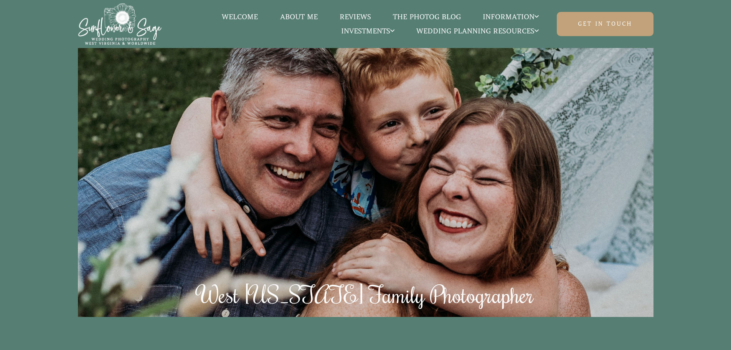 The width and height of the screenshot is (731, 350). Describe the element at coordinates (511, 17) in the screenshot. I see `span: Information` at that location.